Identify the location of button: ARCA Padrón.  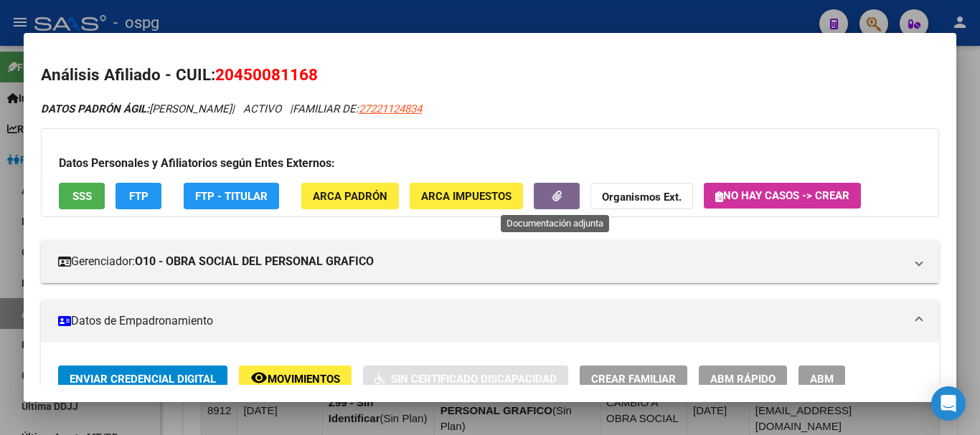
(351, 196).